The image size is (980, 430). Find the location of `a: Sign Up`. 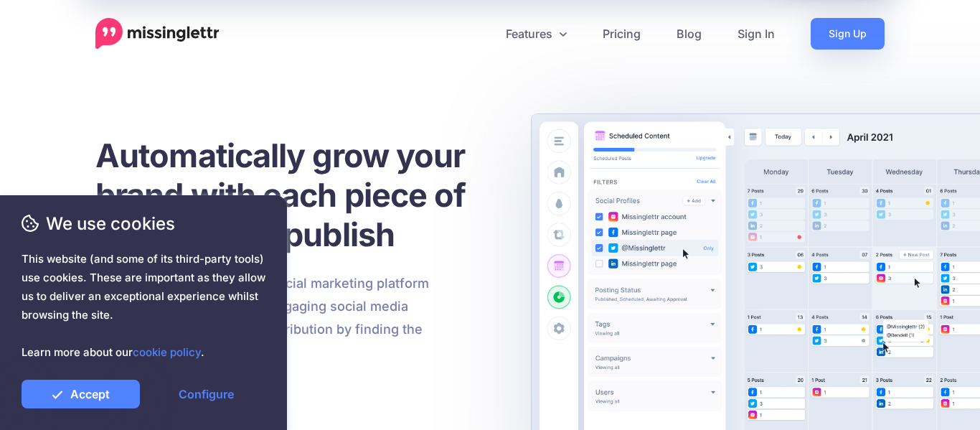

a: Sign Up is located at coordinates (847, 34).